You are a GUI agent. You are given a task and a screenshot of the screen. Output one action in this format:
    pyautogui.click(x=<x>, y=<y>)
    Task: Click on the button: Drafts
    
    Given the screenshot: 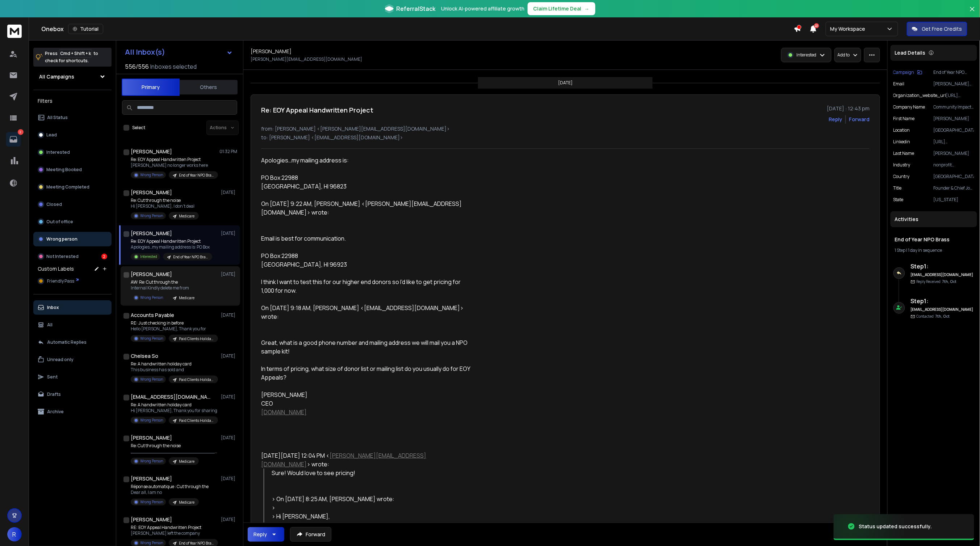 What is the action you would take?
    pyautogui.click(x=72, y=395)
    